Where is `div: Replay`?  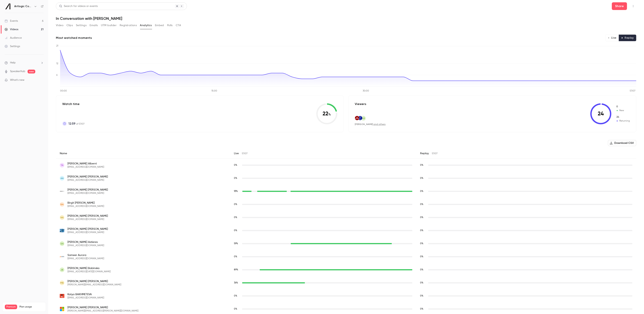
div: Replay is located at coordinates (526, 154).